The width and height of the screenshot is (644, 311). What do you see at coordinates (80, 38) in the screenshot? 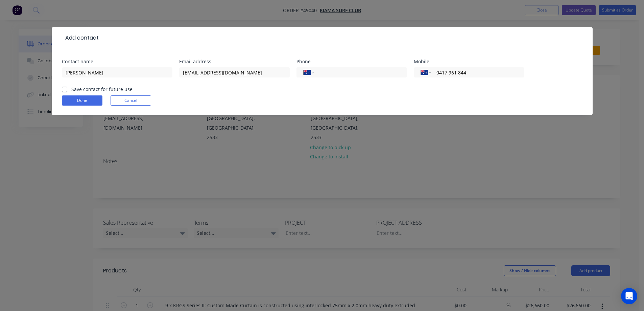
I see `div: Add contact` at bounding box center [80, 38].